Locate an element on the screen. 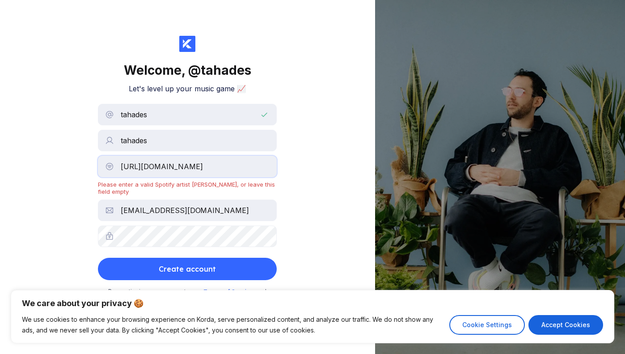  input: Name is located at coordinates (187, 140).